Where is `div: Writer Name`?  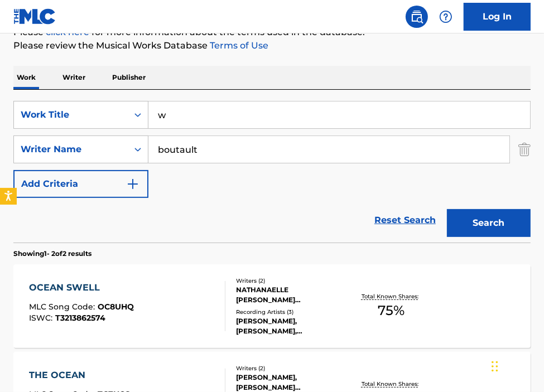
div: Writer Name is located at coordinates (71, 149).